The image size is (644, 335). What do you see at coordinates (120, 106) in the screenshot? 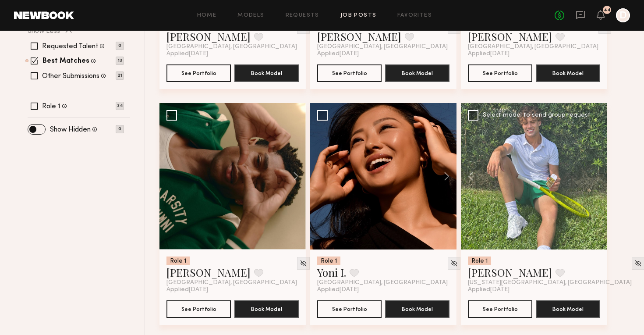
I see `p: 34` at bounding box center [120, 106].